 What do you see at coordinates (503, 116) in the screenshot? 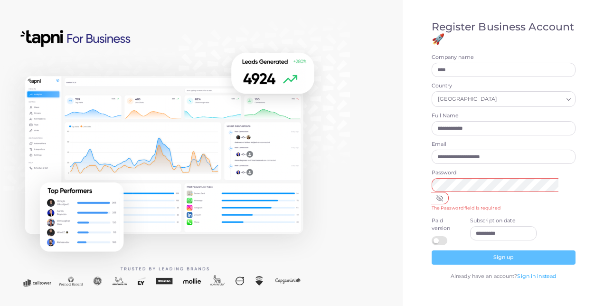
I see `label: Full Name` at bounding box center [503, 116].